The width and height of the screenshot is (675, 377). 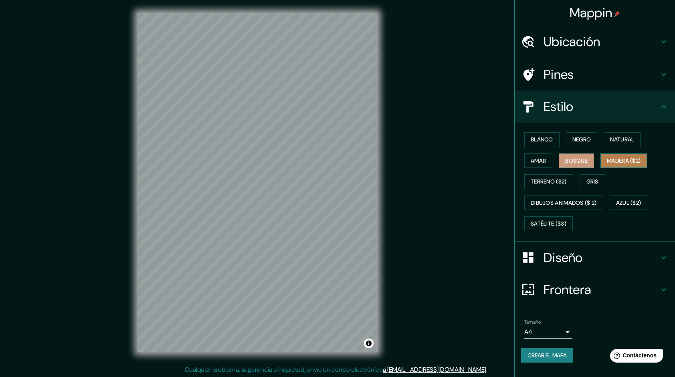 What do you see at coordinates (542, 140) in the screenshot?
I see `font: Blanco` at bounding box center [542, 140].